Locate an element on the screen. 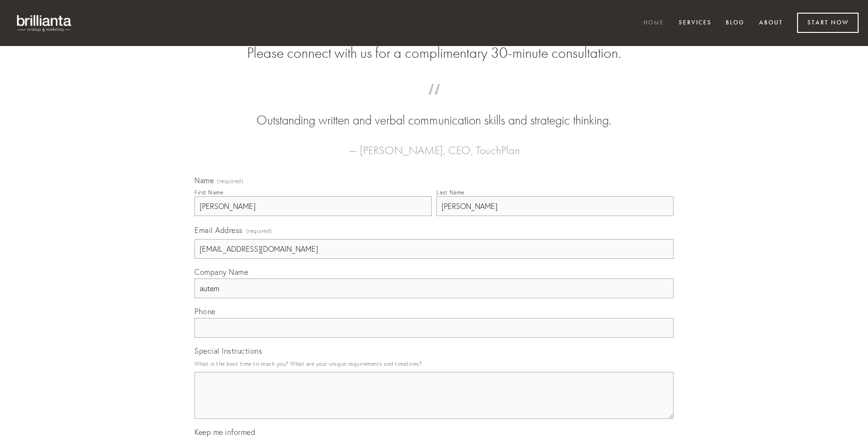  a: Home is located at coordinates (654, 23).